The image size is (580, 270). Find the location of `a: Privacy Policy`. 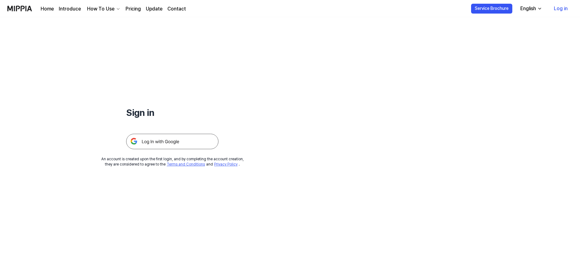

a: Privacy Policy is located at coordinates (226, 164).